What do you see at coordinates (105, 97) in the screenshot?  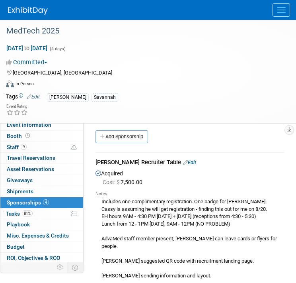 I see `div: Savannah` at bounding box center [105, 97].